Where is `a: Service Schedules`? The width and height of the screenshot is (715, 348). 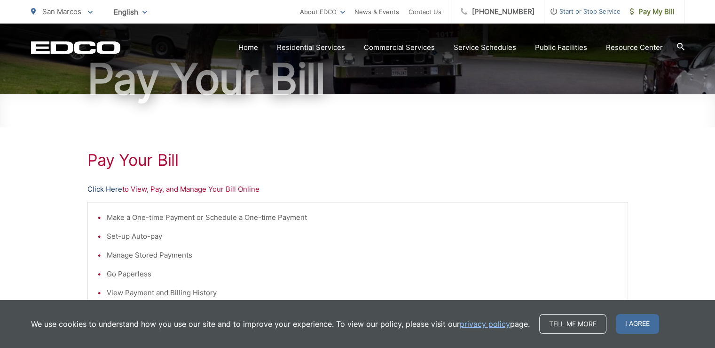 a: Service Schedules is located at coordinates (485, 47).